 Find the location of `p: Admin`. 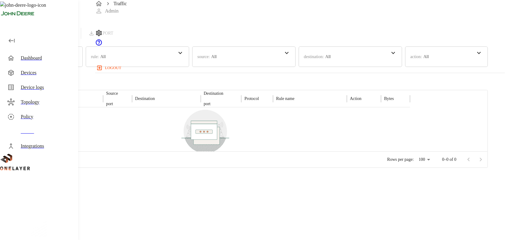

p: Admin is located at coordinates (112, 11).